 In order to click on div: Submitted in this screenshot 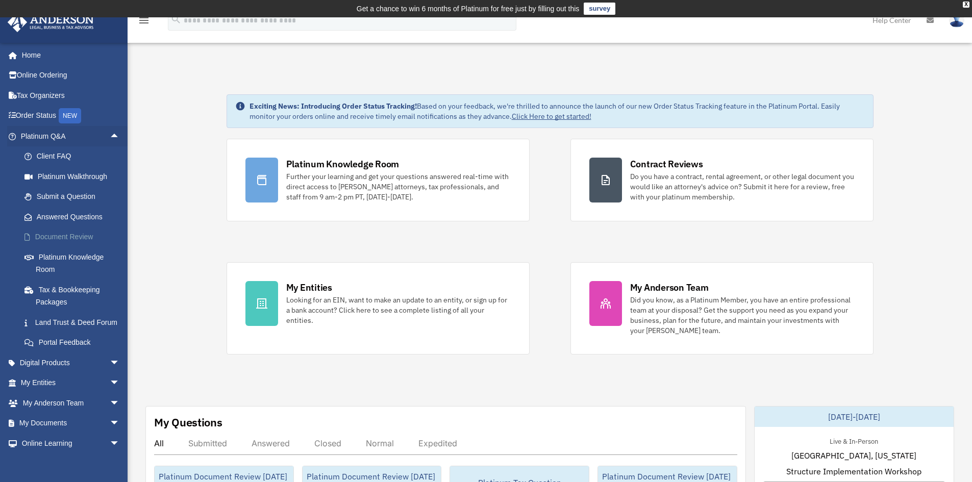, I will do `click(208, 443)`.